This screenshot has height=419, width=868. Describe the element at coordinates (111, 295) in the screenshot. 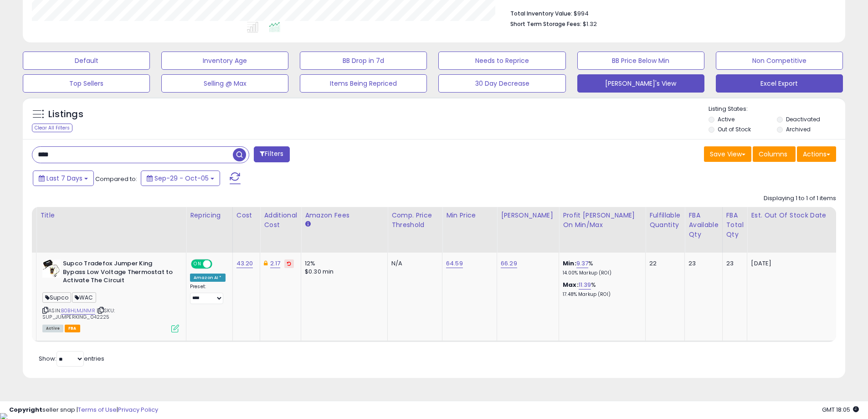

I see `div: ASIN:` at that location.